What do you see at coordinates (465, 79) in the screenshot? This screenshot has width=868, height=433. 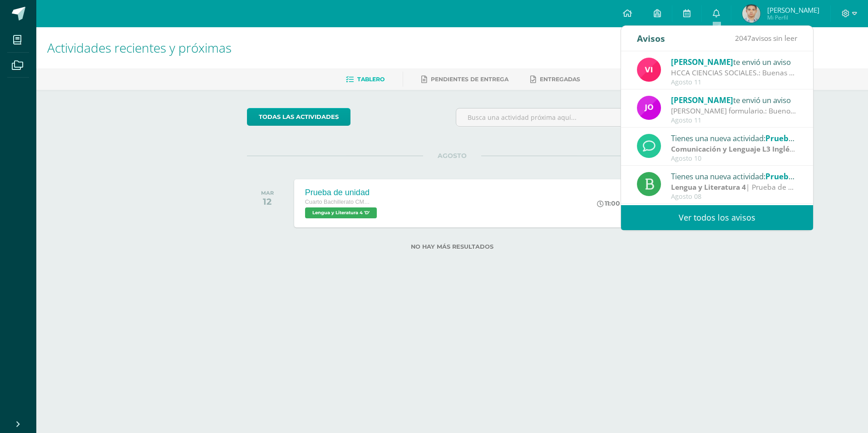 I see `a: Pendientes de entrega` at bounding box center [465, 79].